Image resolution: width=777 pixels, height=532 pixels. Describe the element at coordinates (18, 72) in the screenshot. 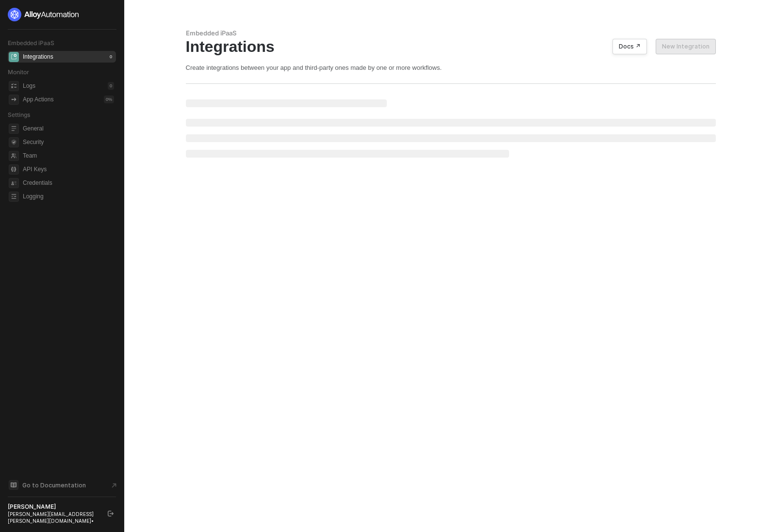

I see `span: Monitor` at that location.